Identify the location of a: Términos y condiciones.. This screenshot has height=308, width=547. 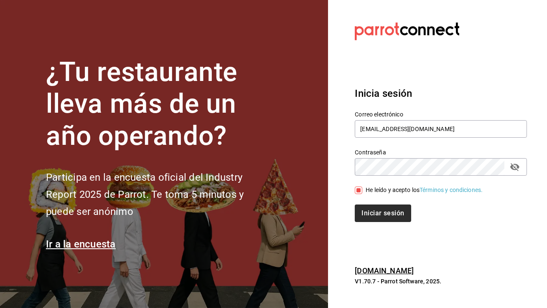
(450, 190).